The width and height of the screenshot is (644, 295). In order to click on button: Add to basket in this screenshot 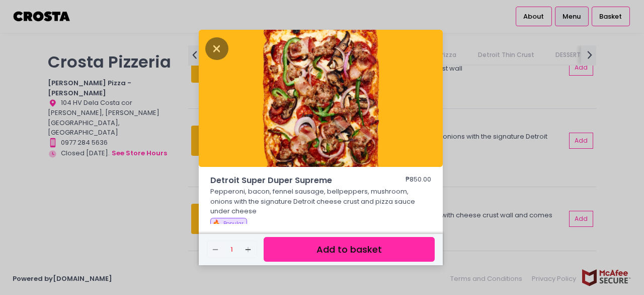, I will do `click(349, 249)`.